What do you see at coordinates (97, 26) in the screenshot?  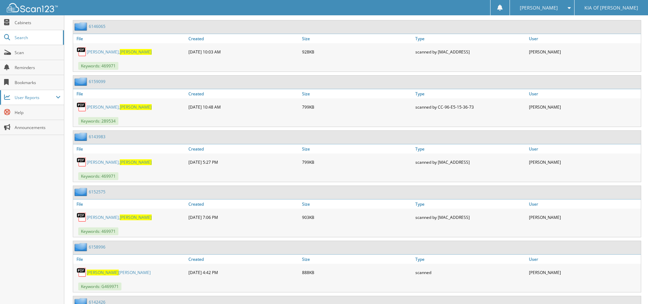 I see `a: 6146065` at bounding box center [97, 26].